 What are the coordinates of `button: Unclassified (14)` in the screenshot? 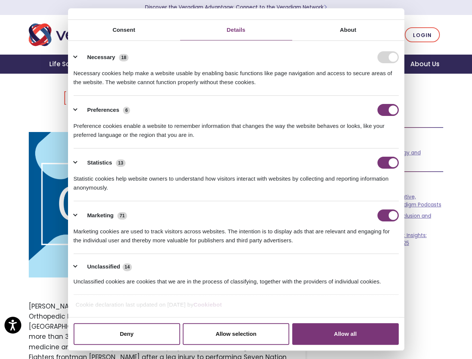 It's located at (105, 266).